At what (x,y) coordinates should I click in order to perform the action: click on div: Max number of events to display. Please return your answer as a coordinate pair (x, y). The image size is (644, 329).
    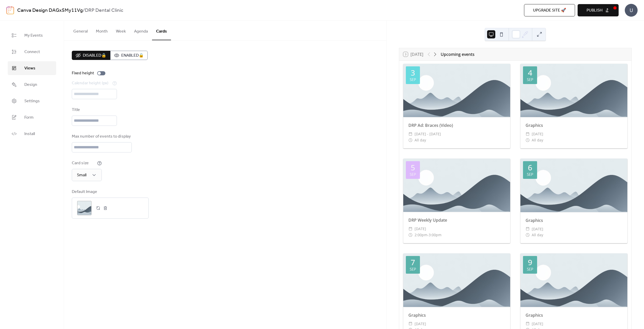
    Looking at the image, I should click on (101, 137).